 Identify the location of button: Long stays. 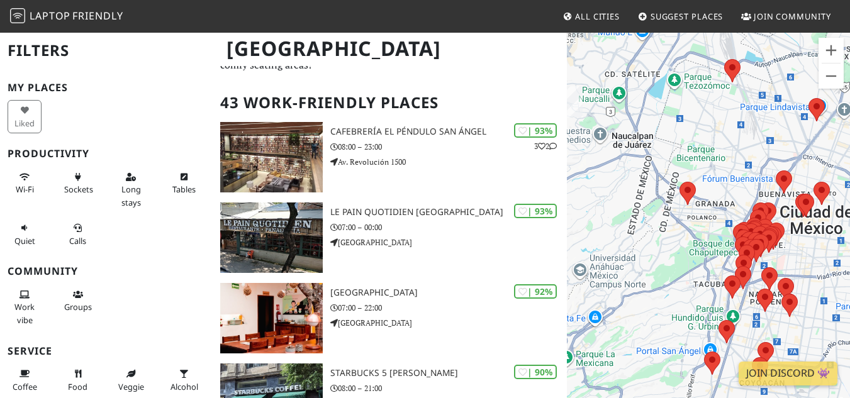
(131, 189).